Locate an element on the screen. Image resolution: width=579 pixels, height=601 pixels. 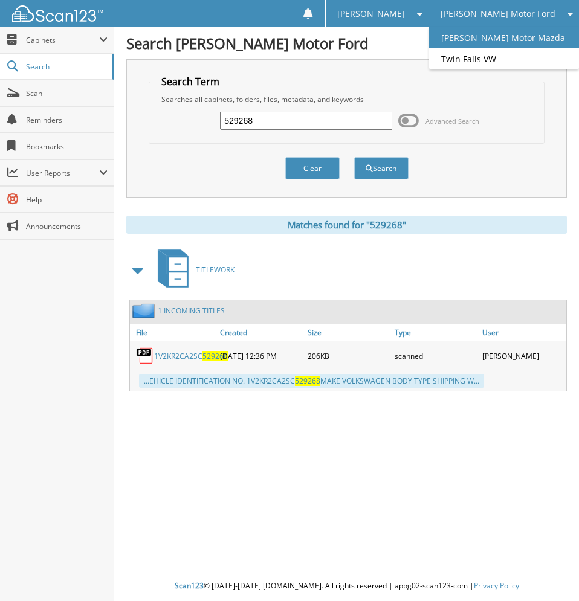
a: Size is located at coordinates (348, 332).